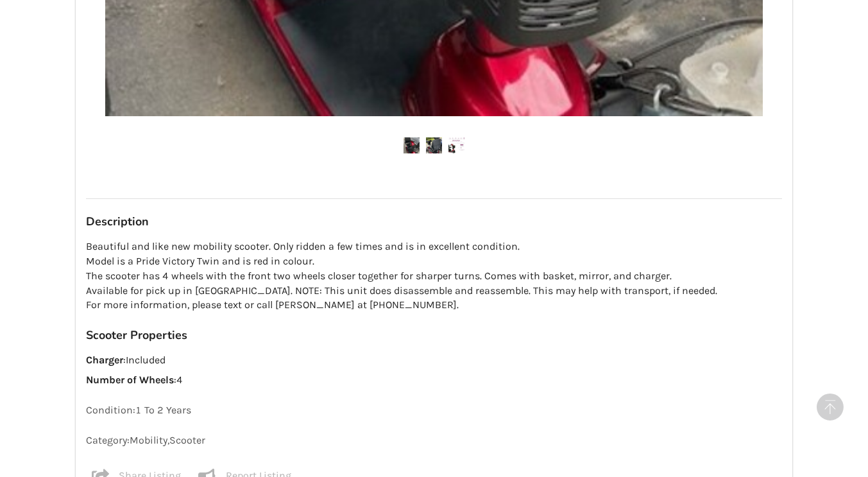 The height and width of the screenshot is (477, 868). What do you see at coordinates (105, 360) in the screenshot?
I see `strong: Charger` at bounding box center [105, 360].